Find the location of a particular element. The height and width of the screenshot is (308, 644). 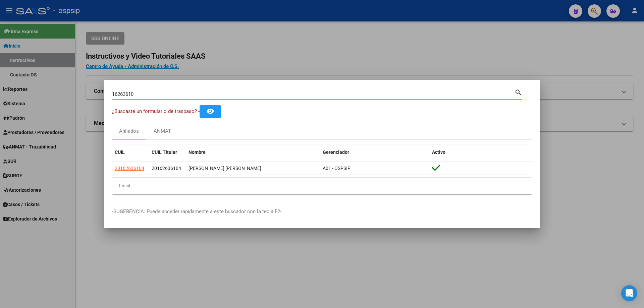

p: -SUGERENCIA: Puede acceder rapidamente a este buscador con la tecla F2- is located at coordinates (322, 212).